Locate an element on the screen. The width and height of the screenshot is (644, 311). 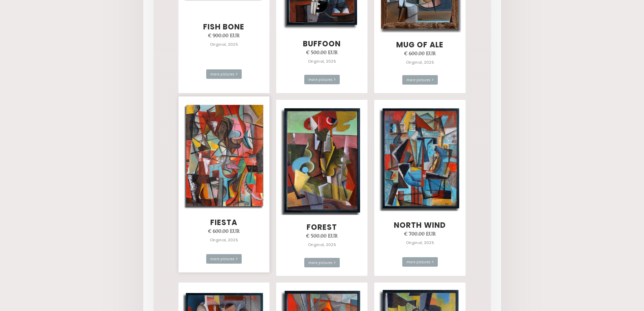
h3: buffoon is located at coordinates (322, 44).